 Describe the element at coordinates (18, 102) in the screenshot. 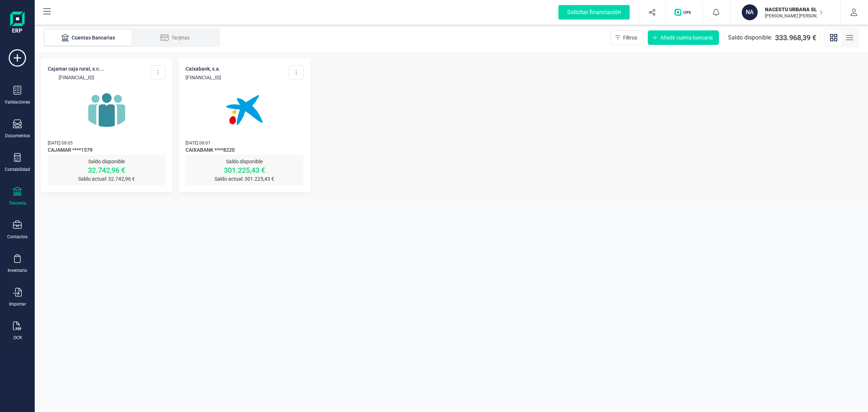

I see `div: Validaciones` at that location.